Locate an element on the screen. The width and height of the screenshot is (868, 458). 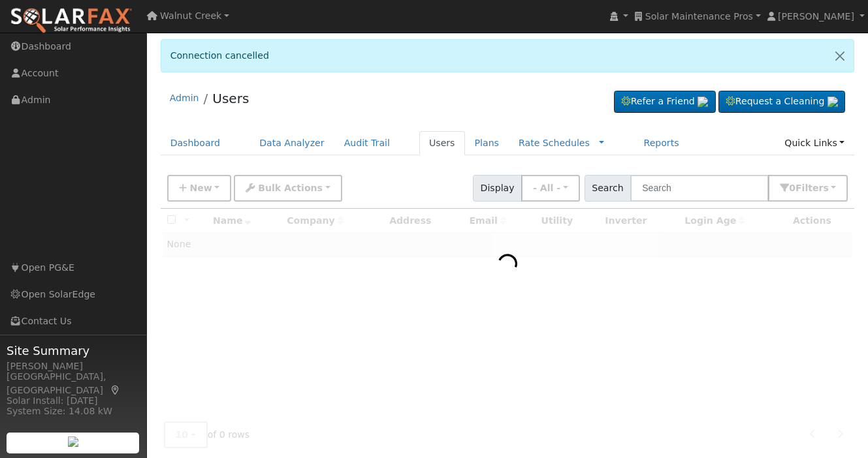
span: Filter is located at coordinates (812, 188).